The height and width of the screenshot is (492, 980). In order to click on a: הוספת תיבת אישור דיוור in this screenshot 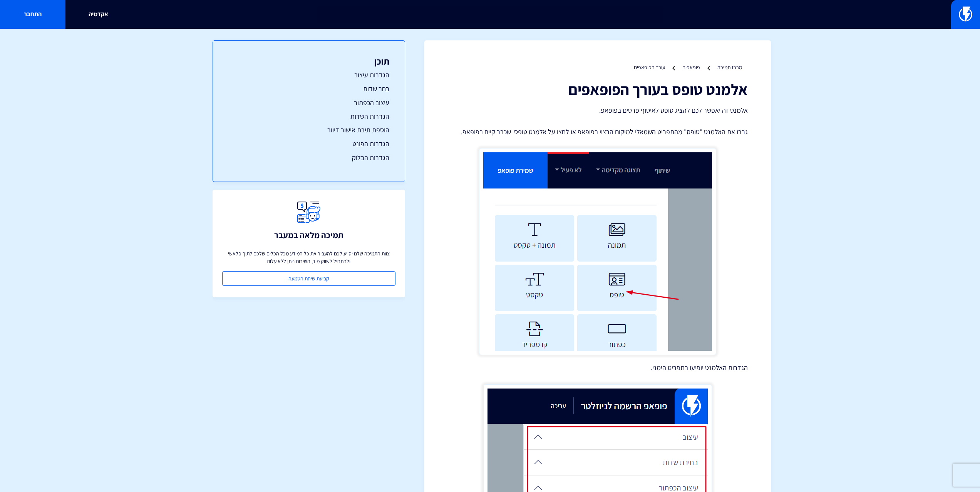, I will do `click(309, 130)`.